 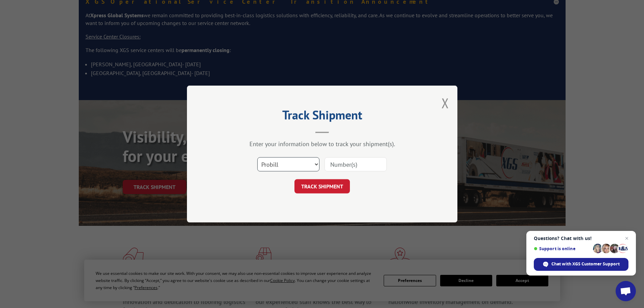 What do you see at coordinates (322, 117) in the screenshot?
I see `h2: Track Shipment` at bounding box center [322, 117].